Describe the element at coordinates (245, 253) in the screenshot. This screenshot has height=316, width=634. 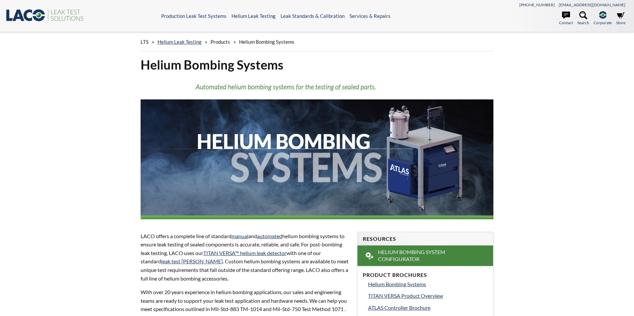
I see `a: TITAN VERSA™ helium leak detector` at that location.